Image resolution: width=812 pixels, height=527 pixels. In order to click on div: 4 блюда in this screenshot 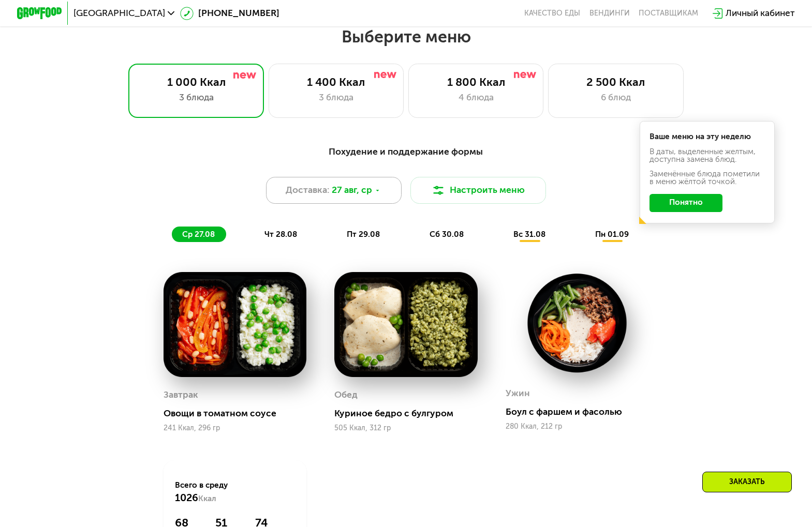, I will do `click(477, 98)`.